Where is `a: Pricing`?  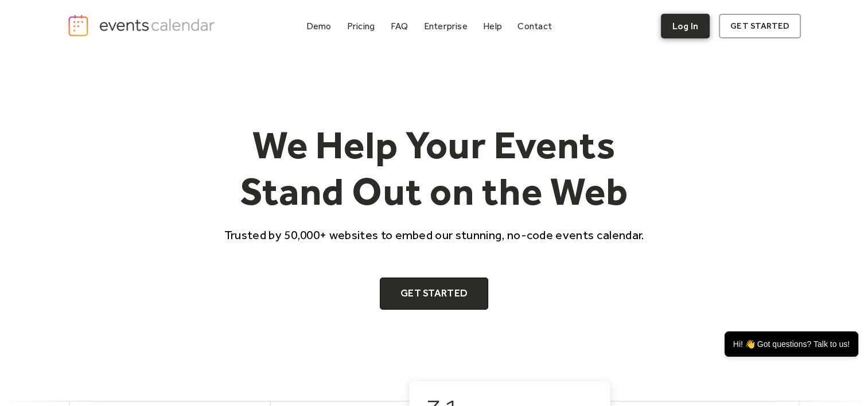
a: Pricing is located at coordinates (361, 25).